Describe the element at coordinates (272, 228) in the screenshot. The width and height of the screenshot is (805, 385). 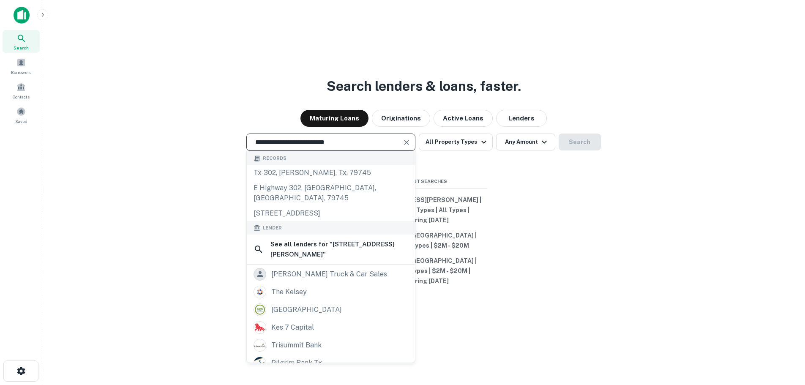
I see `span: Lender` at that location.